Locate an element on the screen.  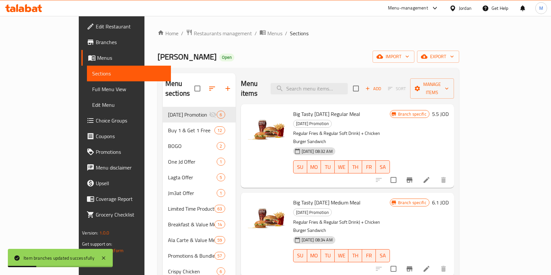
h6: 6.1 JOD is located at coordinates (440, 203).